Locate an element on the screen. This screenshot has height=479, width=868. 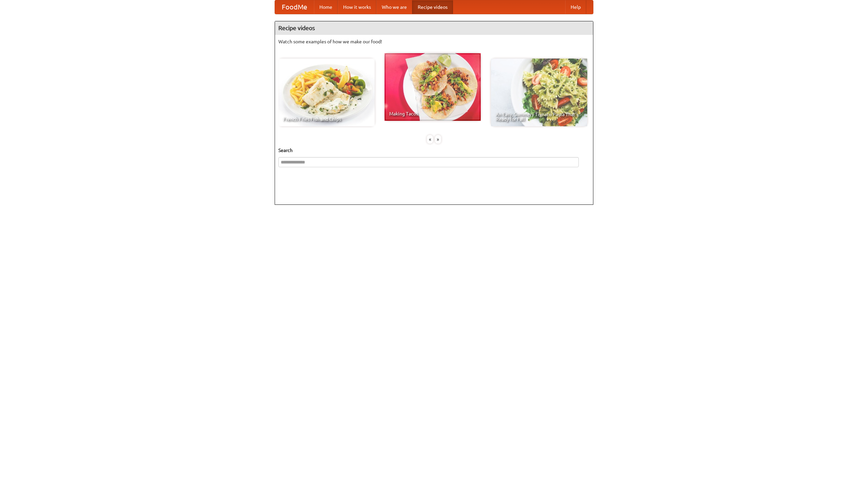
a: Who we are is located at coordinates (394, 7).